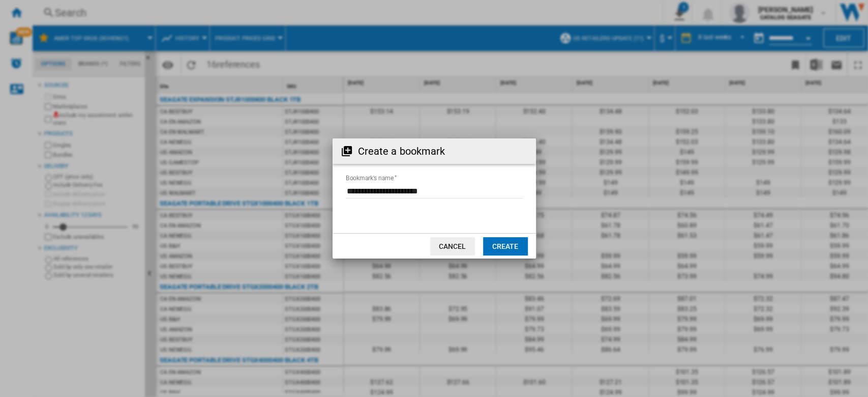 The width and height of the screenshot is (868, 397). I want to click on h2: Create a bookmark, so click(402, 151).